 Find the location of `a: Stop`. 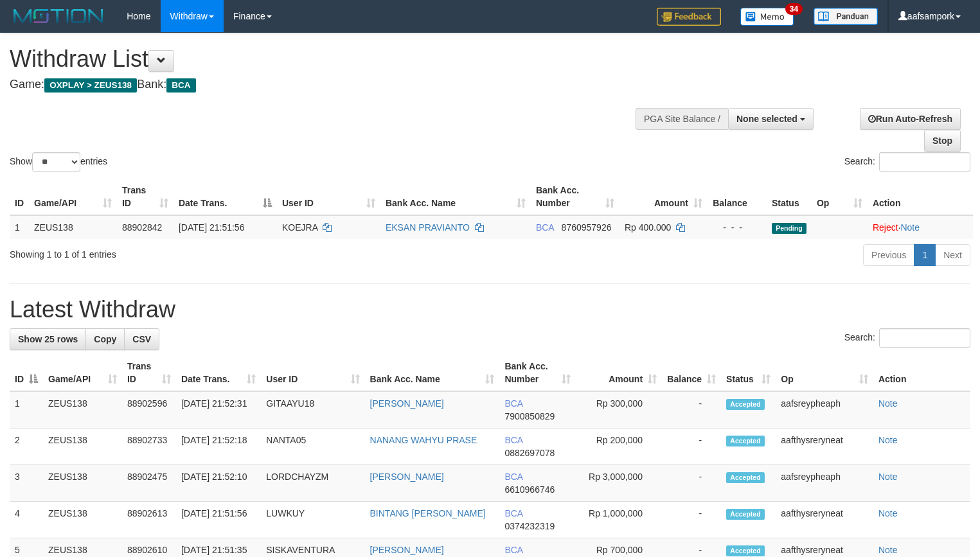

a: Stop is located at coordinates (942, 141).